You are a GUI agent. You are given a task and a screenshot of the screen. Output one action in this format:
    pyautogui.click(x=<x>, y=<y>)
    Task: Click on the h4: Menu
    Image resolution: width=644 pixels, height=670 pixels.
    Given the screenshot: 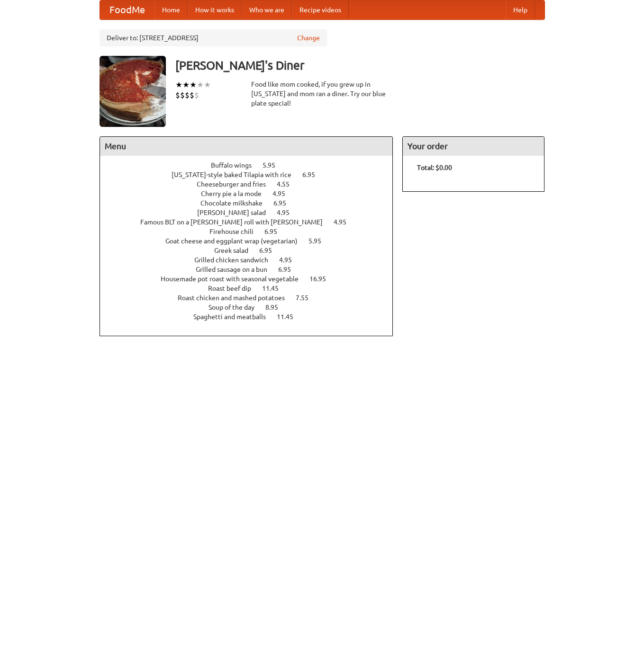 What is the action you would take?
    pyautogui.click(x=247, y=146)
    